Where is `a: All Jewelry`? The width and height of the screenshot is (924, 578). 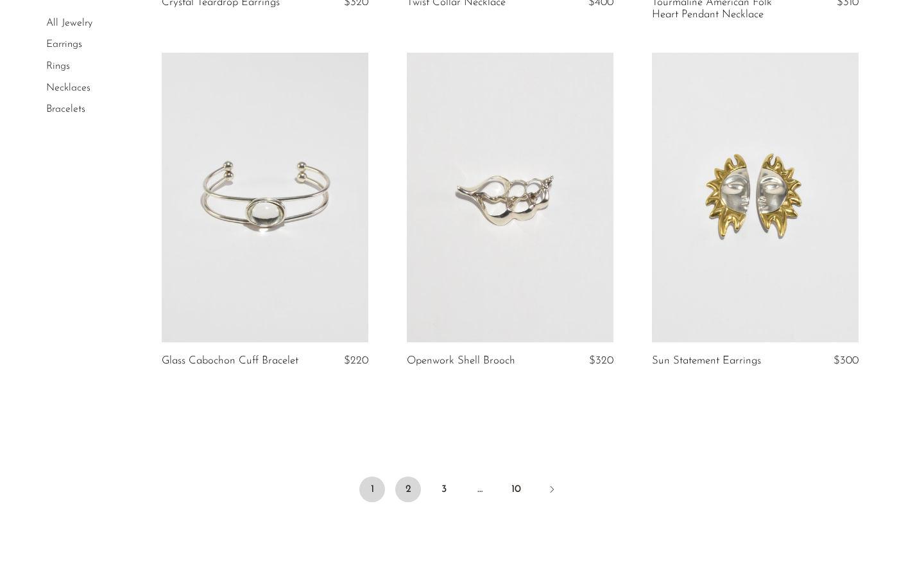
a: All Jewelry is located at coordinates (69, 23).